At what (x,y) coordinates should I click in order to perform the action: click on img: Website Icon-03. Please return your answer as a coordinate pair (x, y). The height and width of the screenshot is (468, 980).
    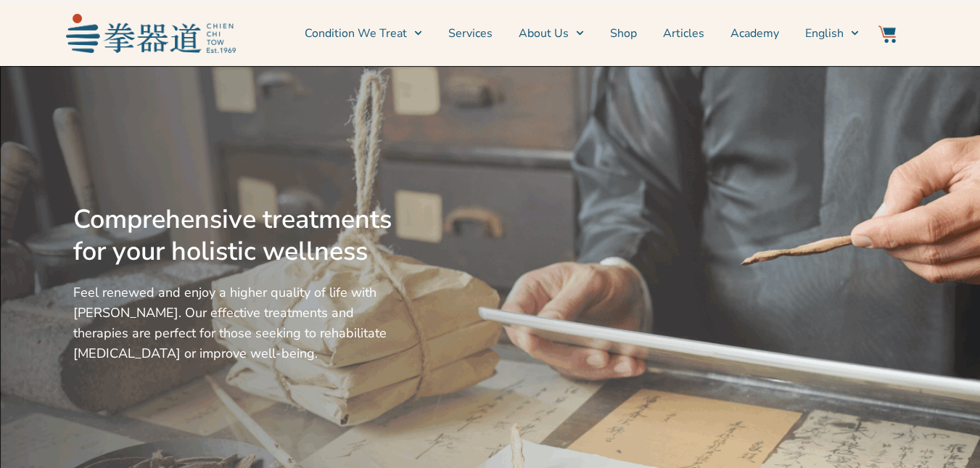
    Looking at the image, I should click on (887, 34).